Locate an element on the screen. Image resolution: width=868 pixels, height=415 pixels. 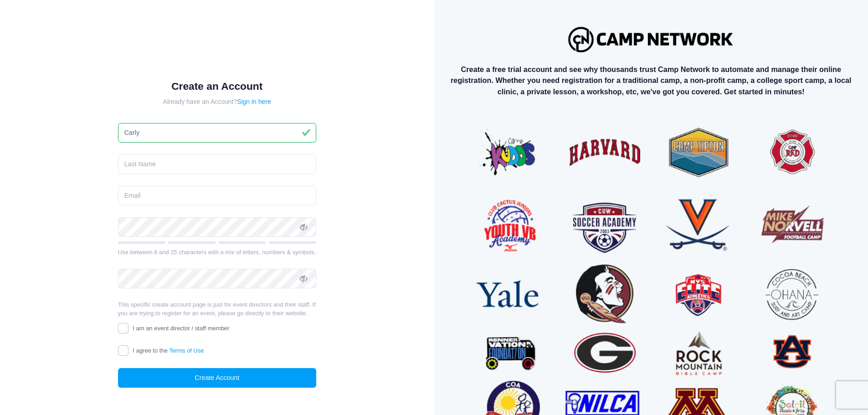
input: I am an event director / staff member is located at coordinates (123, 328).